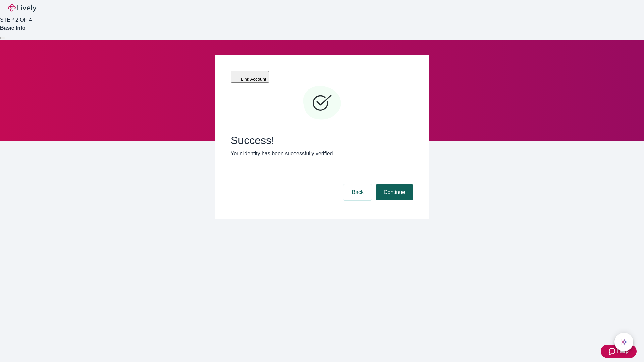 Image resolution: width=644 pixels, height=362 pixels. Describe the element at coordinates (322, 154) in the screenshot. I see `p: Your identity has been successfully verified.` at that location.